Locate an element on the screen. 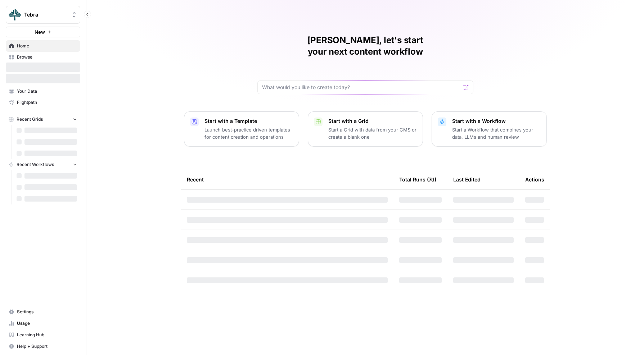 The height and width of the screenshot is (355, 644). span: Tebra is located at coordinates (46, 15).